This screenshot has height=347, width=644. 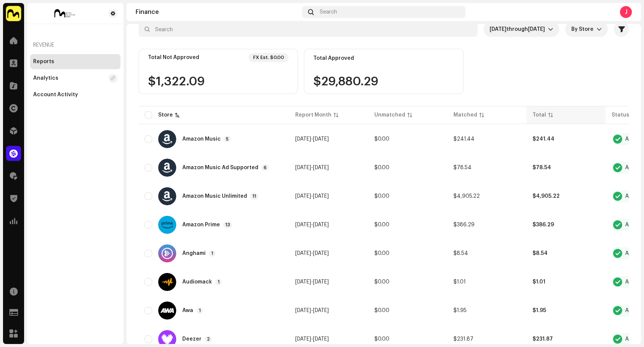 I want to click on div: Reports, so click(x=43, y=62).